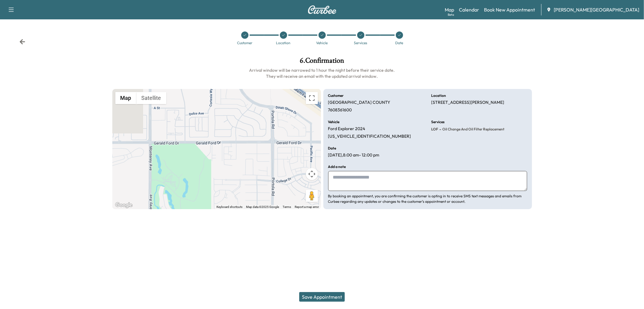 This screenshot has width=644, height=309. I want to click on button: Drag Pegman onto the map to open Street View, so click(312, 196).